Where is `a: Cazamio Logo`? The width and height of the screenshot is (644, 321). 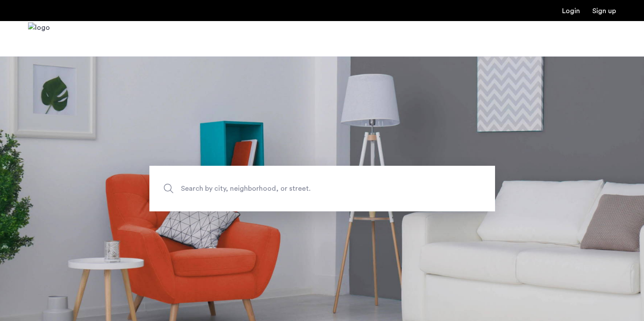 a: Cazamio Logo is located at coordinates (39, 39).